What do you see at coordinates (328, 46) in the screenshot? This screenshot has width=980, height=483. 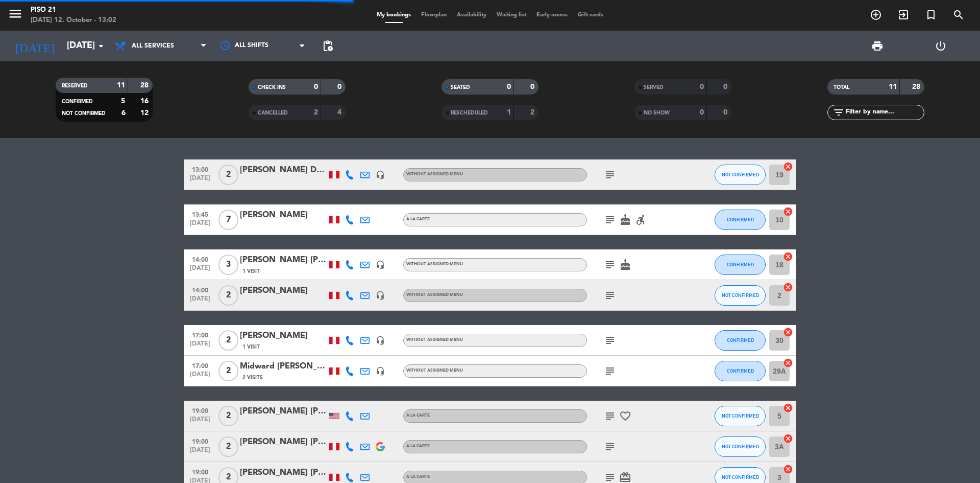 I see `span: pending_actions` at bounding box center [328, 46].